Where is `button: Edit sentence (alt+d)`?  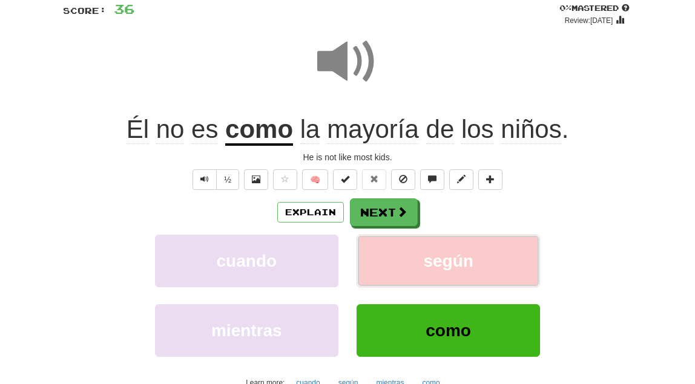 button: Edit sentence (alt+d) is located at coordinates (461, 180).